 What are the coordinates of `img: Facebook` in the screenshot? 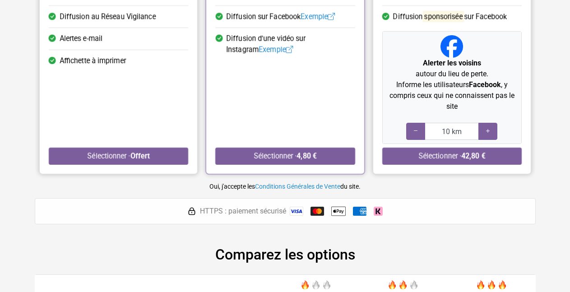 It's located at (451, 46).